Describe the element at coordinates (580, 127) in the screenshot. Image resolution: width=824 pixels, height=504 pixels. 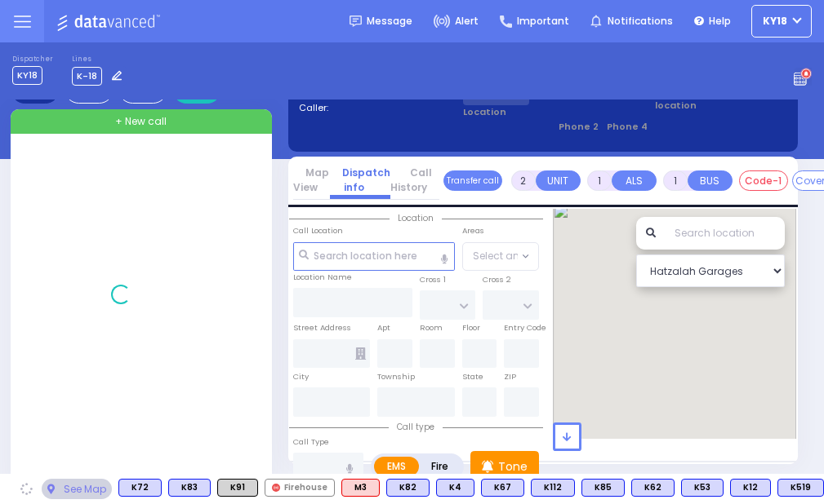
I see `span: Phone 2` at that location.